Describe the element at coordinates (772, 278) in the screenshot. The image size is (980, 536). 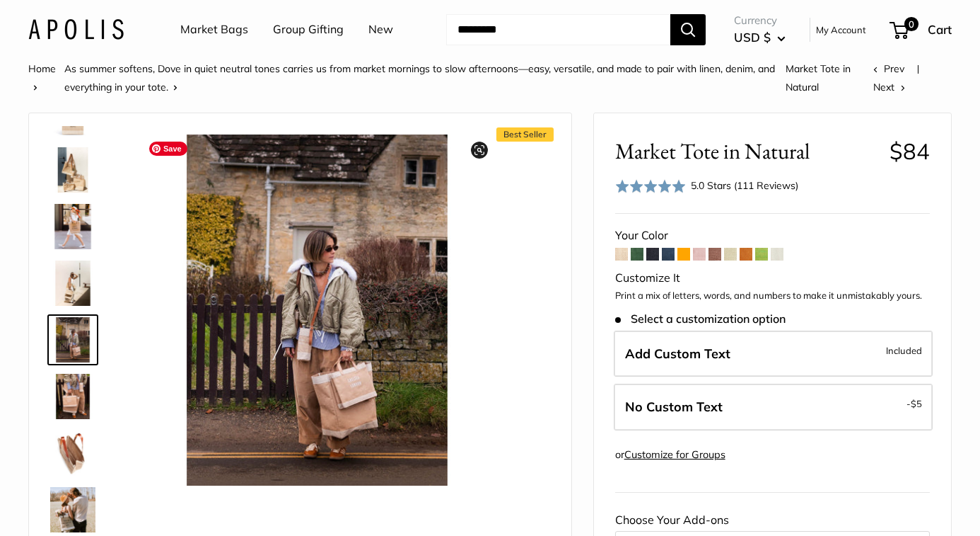
I see `div: Customize It` at that location.